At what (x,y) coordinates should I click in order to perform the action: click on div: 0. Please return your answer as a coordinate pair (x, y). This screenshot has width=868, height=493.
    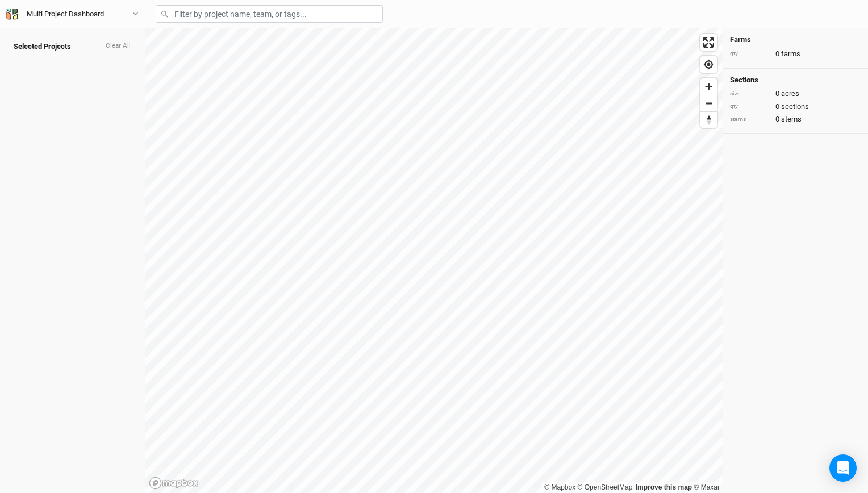
    Looking at the image, I should click on (795, 94).